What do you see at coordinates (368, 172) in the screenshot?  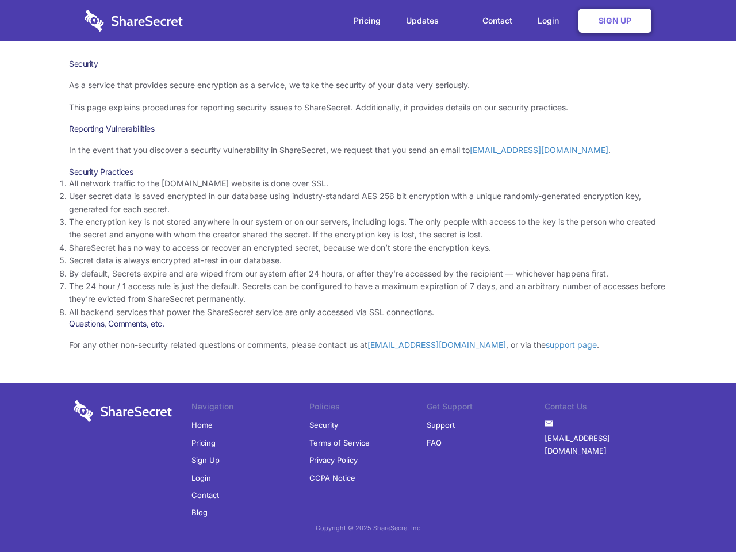 I see `h3: Security Practices` at bounding box center [368, 172].